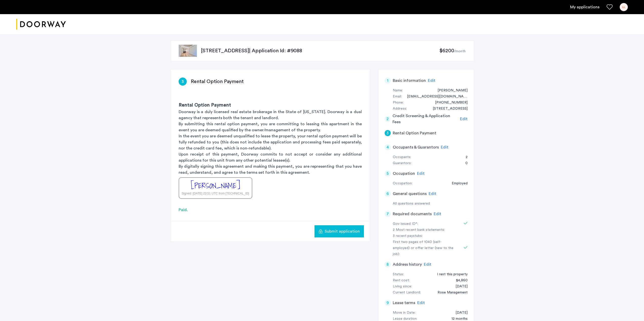 The height and width of the screenshot is (321, 644). Describe the element at coordinates (388, 173) in the screenshot. I see `div: 5` at that location.